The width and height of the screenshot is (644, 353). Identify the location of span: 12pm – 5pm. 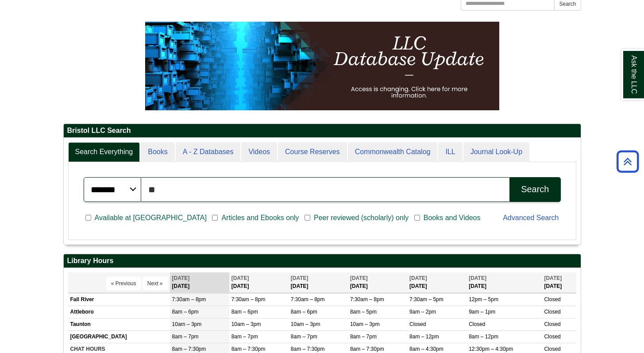
(483, 299).